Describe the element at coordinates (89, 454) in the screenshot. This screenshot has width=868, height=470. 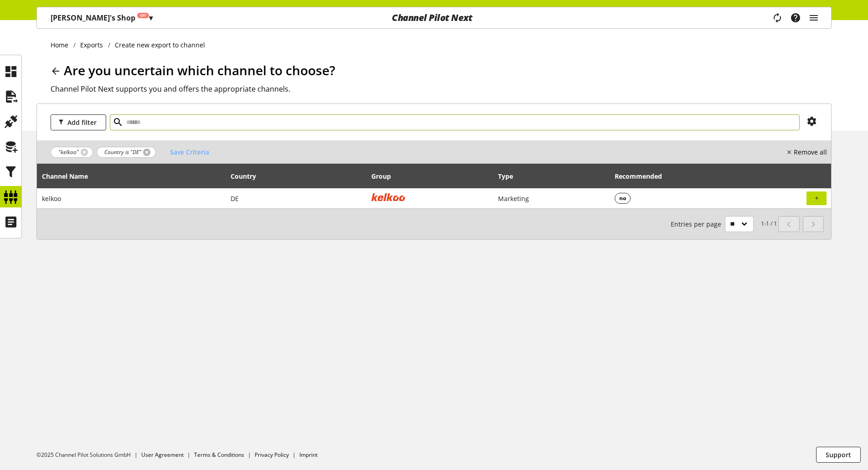
I see `li: ©2025 Channel Pilot Solutions GmbH` at that location.